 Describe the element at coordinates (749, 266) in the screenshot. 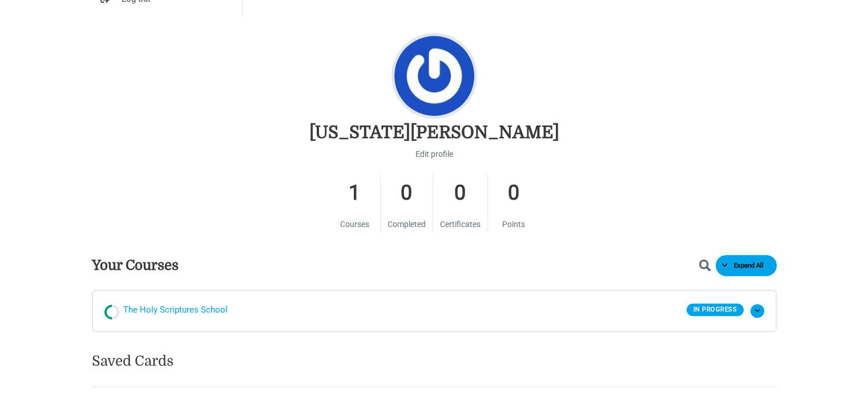

I see `span: Expand All` at that location.